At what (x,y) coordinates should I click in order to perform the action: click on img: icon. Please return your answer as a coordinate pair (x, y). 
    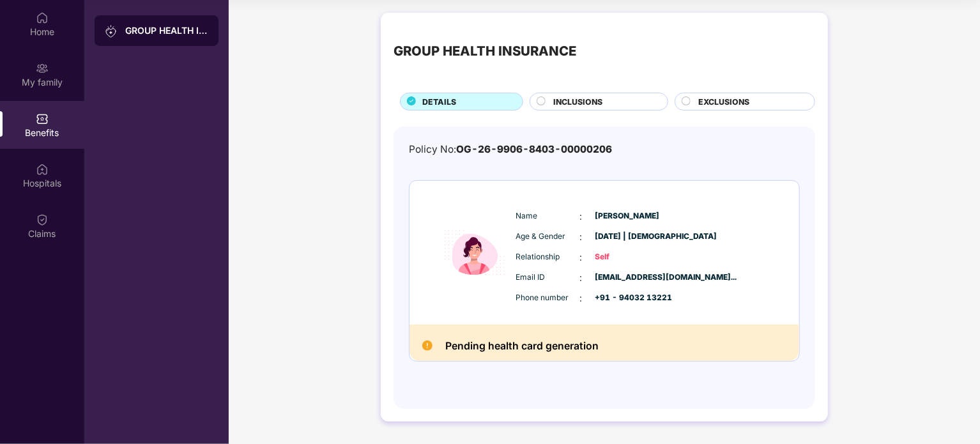
    Looking at the image, I should click on (475, 253).